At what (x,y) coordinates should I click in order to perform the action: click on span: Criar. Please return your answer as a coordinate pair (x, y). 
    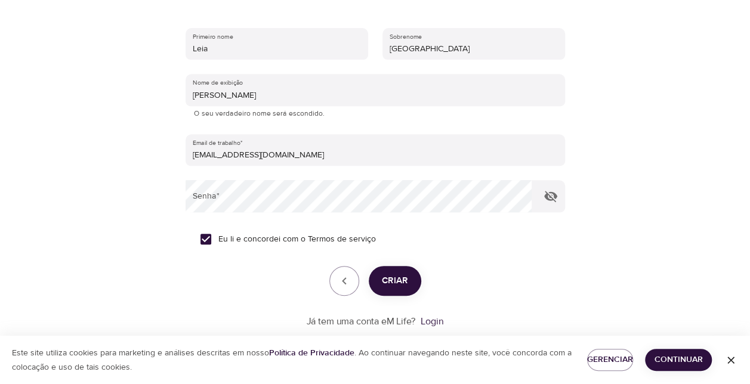
    Looking at the image, I should click on (395, 281).